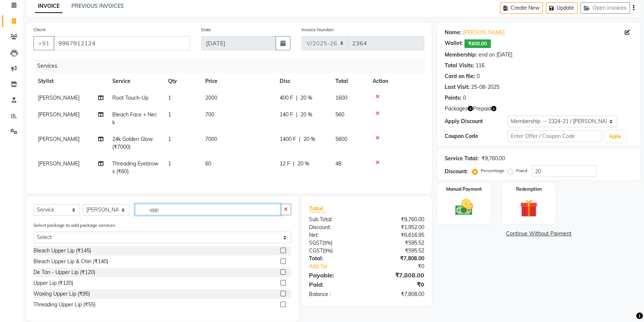  I want to click on div: Payable:, so click(335, 275).